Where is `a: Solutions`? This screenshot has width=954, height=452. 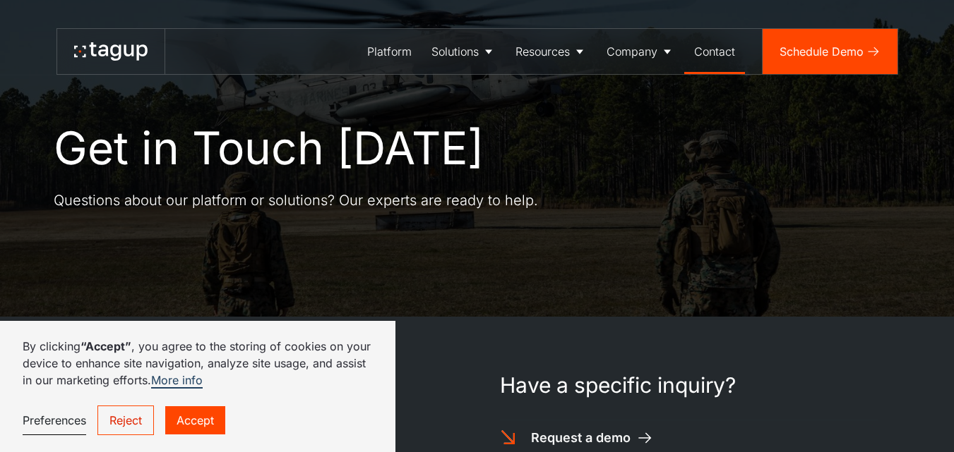 a: Solutions is located at coordinates (463, 52).